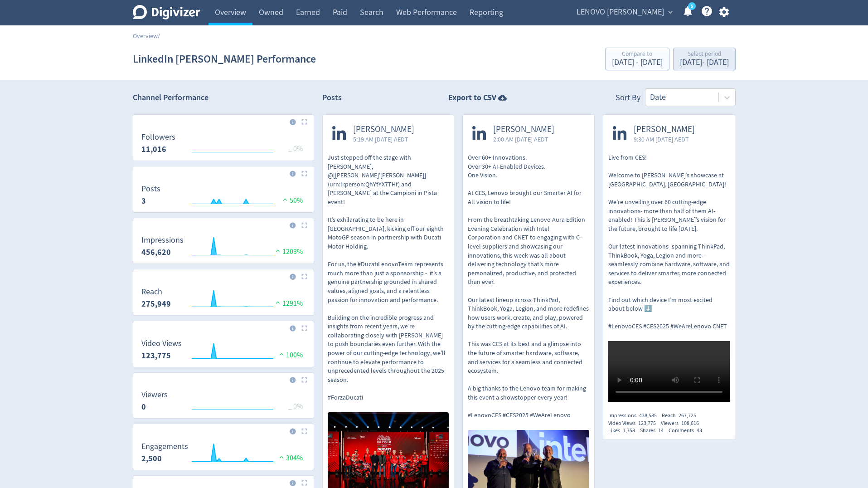  Describe the element at coordinates (624, 431) in the screenshot. I see `div: Likes` at that location.